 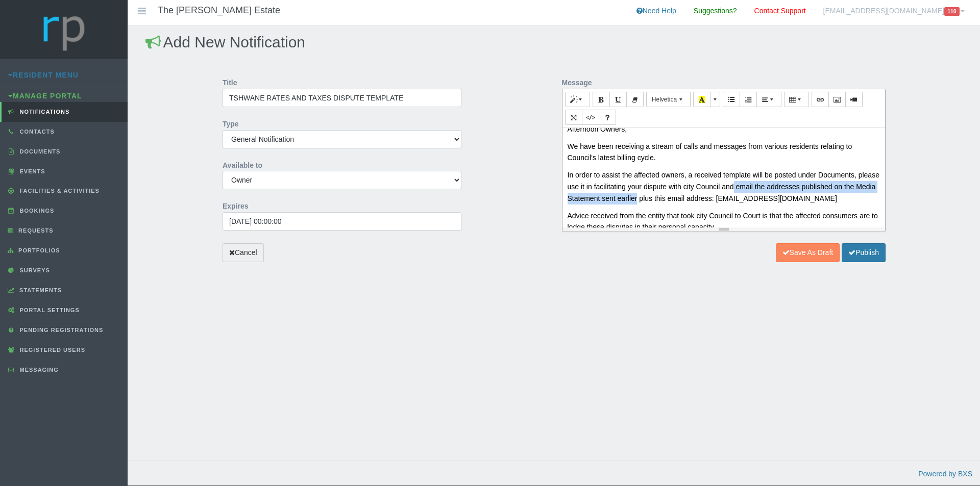 What do you see at coordinates (668, 99) in the screenshot?
I see `button: Helvetica` at bounding box center [668, 99].